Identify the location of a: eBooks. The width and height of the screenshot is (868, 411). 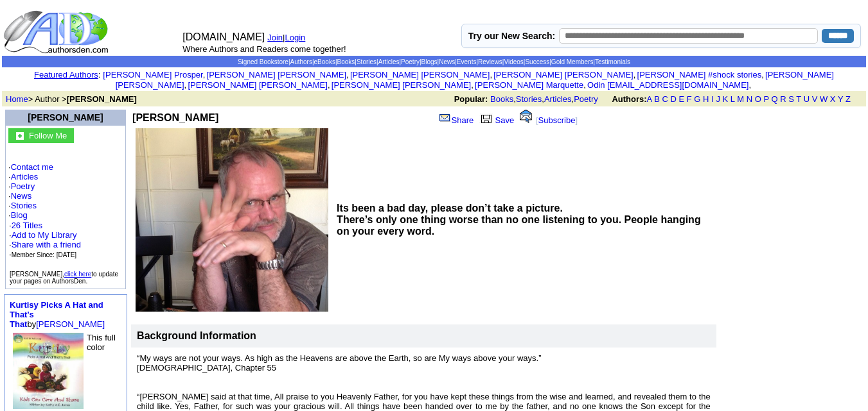
(324, 62).